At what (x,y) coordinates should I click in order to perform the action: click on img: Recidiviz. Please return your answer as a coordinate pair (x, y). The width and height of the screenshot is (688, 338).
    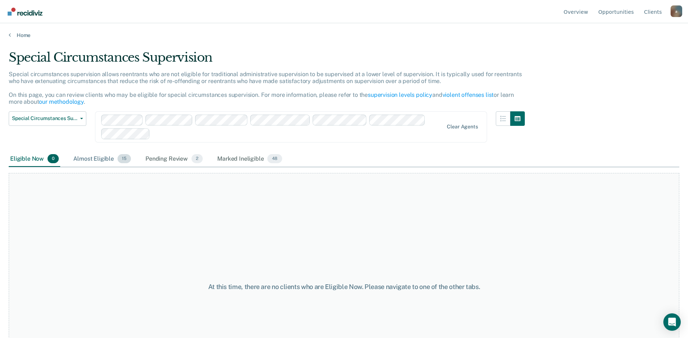
    Looking at the image, I should click on (25, 12).